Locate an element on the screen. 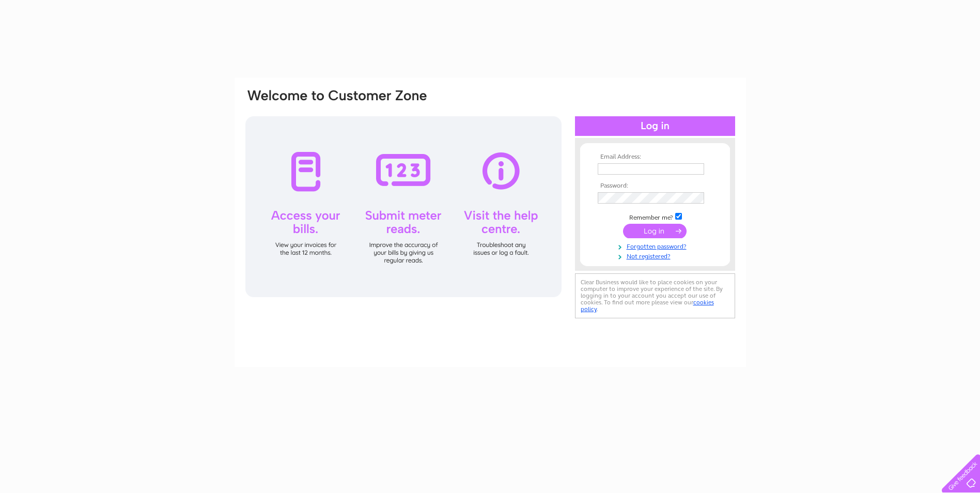 This screenshot has width=980, height=493. a: cookies policy is located at coordinates (647, 305).